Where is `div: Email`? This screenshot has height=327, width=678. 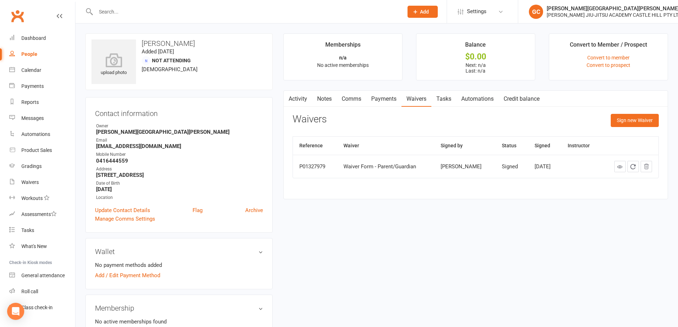
div: Email is located at coordinates (179, 140).